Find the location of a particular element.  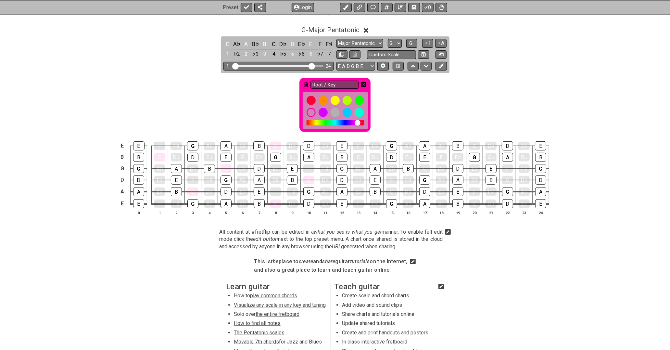

li: How to is located at coordinates (280, 296).